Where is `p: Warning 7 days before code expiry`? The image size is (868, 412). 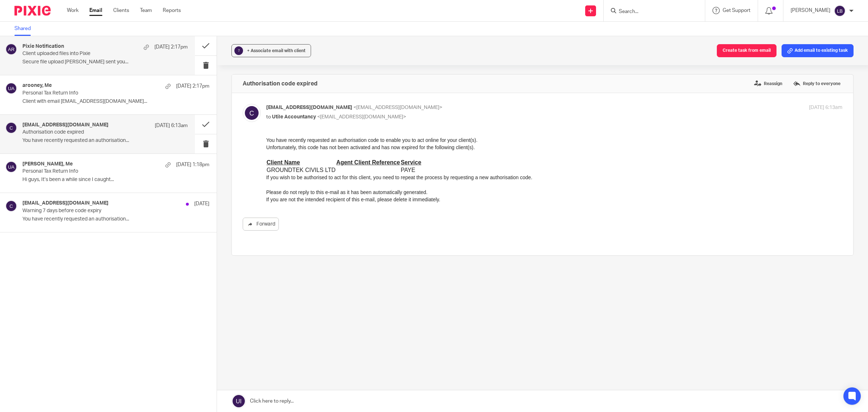 p: Warning 7 days before code expiry is located at coordinates (97, 211).